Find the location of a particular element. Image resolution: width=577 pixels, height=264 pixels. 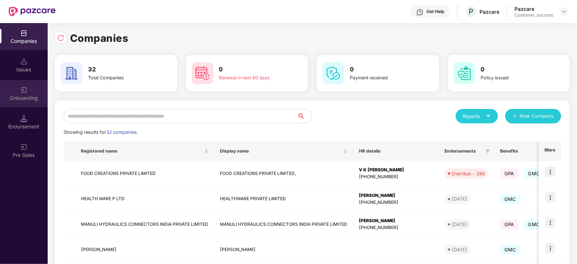

th: Display name is located at coordinates (283, 151).